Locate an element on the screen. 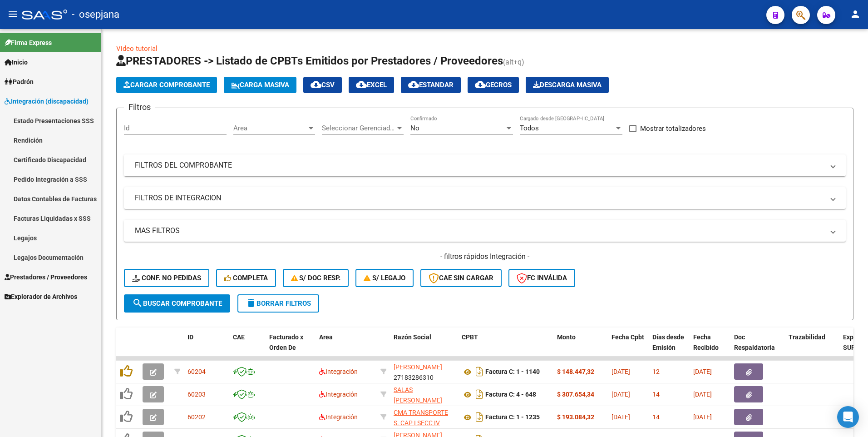 This screenshot has width=868, height=437. button: Buscar Comprobante is located at coordinates (177, 303).